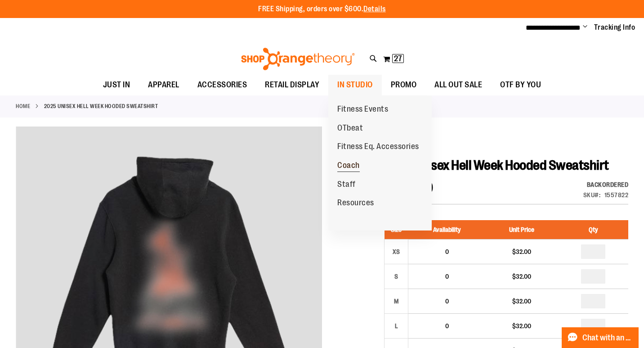 The height and width of the screenshot is (348, 644). Describe the element at coordinates (375, 9) in the screenshot. I see `a: Details` at that location.